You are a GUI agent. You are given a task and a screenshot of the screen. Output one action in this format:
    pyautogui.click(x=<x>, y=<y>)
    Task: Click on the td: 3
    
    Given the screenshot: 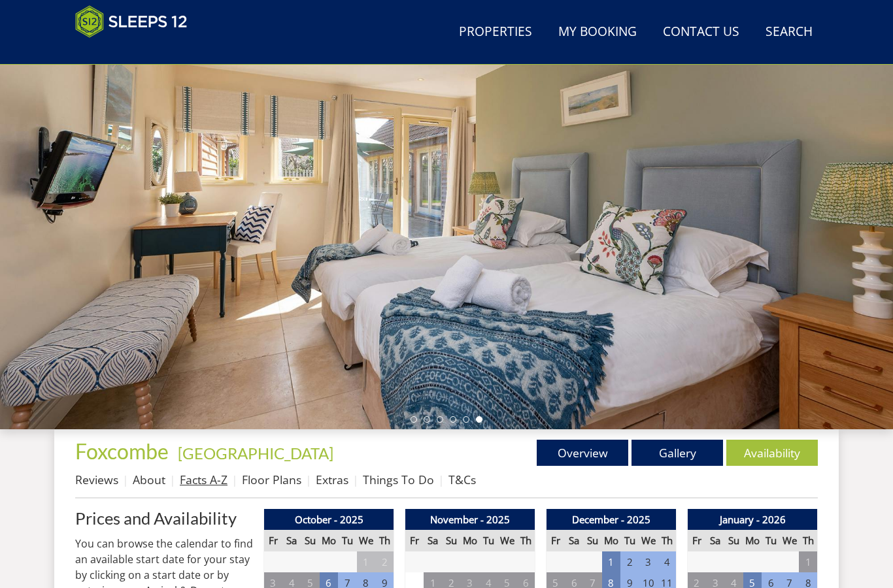 What is the action you would take?
    pyautogui.click(x=649, y=562)
    